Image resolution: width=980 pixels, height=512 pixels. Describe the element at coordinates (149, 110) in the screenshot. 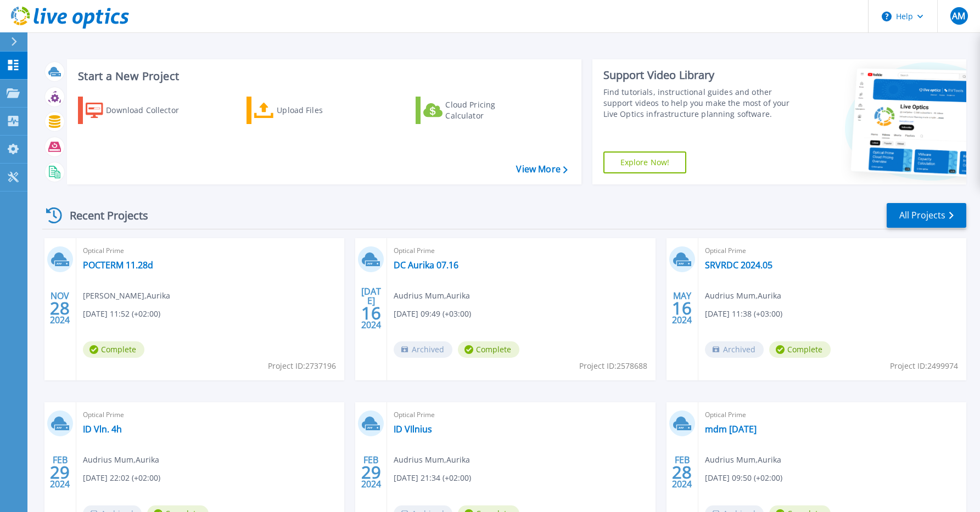

I see `div: Download Collector` at that location.